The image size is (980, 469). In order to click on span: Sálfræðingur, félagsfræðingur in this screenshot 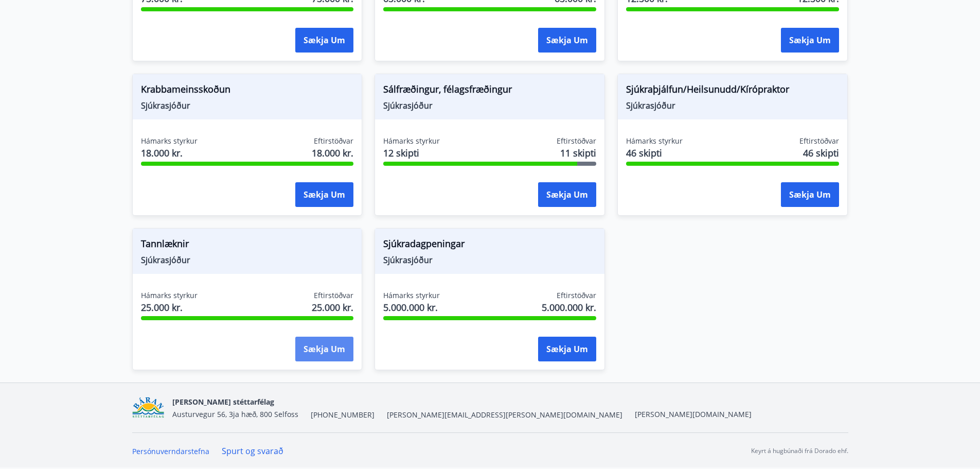, I will do `click(490, 91)`.